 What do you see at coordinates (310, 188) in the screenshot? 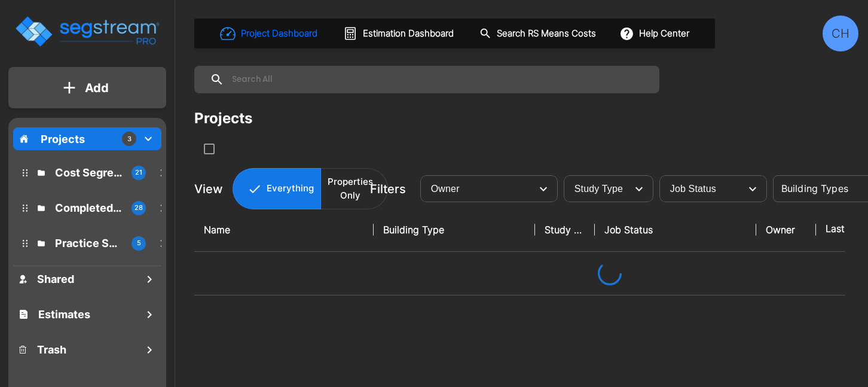
I see `div: Platform` at bounding box center [310, 188].